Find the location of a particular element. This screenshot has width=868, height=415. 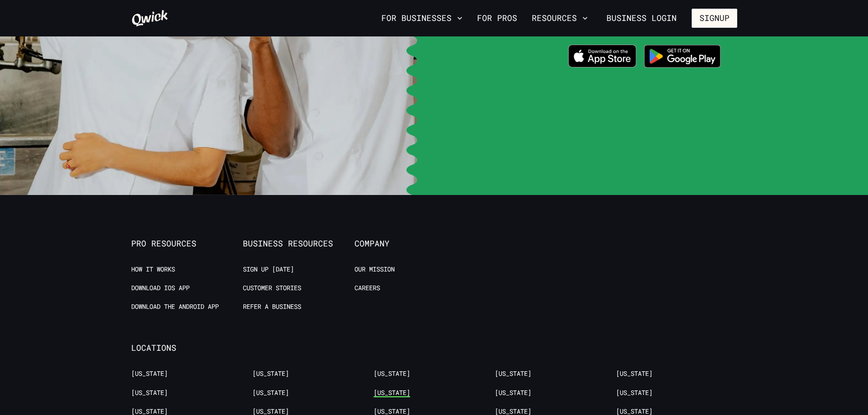

button: For Businesses is located at coordinates (422, 18).